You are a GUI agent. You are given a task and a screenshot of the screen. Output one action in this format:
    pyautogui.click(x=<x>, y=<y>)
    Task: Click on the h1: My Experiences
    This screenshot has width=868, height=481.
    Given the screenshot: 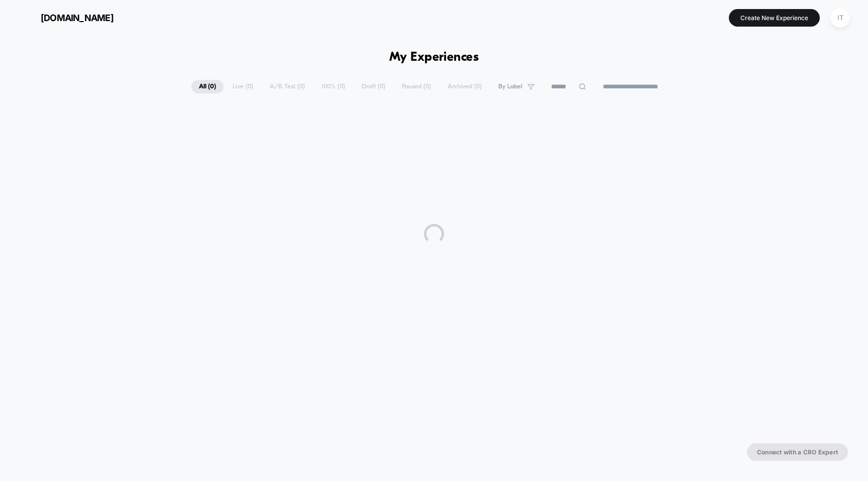 What is the action you would take?
    pyautogui.click(x=434, y=57)
    